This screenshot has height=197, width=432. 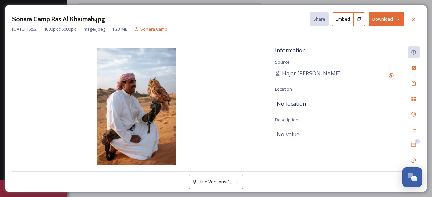 What do you see at coordinates (216, 182) in the screenshot?
I see `button: File Versions(1)` at bounding box center [216, 182].